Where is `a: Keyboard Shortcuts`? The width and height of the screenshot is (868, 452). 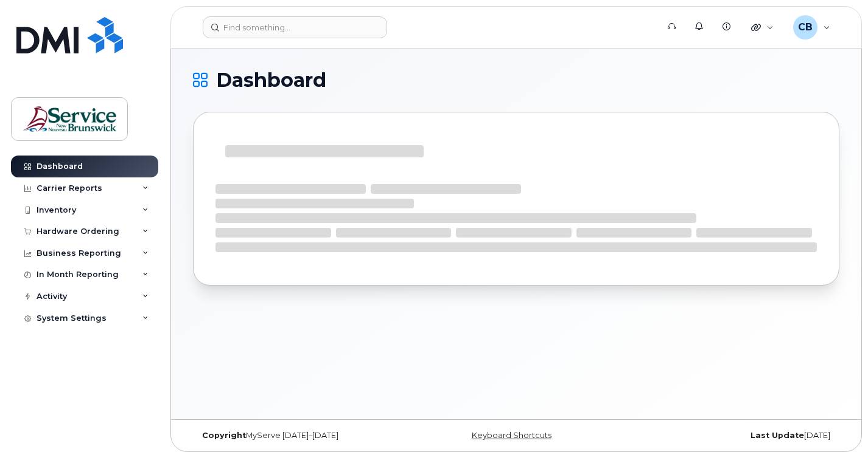
a: Keyboard Shortcuts is located at coordinates (511, 435).